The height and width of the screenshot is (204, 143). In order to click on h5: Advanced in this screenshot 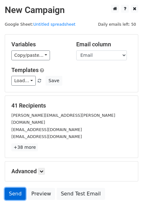, I will do `click(72, 171)`.